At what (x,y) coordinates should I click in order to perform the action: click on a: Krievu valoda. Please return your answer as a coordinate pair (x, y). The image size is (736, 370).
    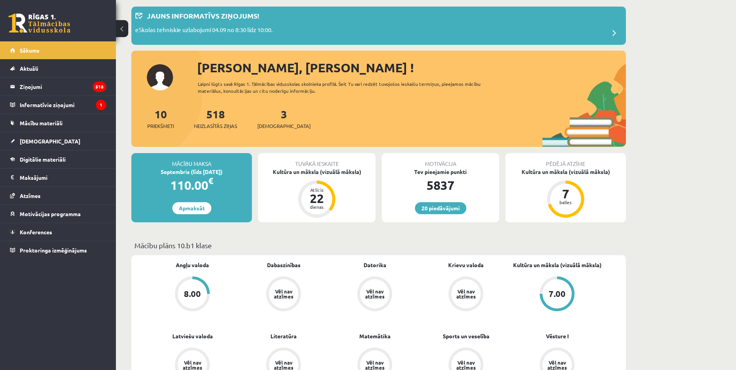
    Looking at the image, I should click on (466, 265).